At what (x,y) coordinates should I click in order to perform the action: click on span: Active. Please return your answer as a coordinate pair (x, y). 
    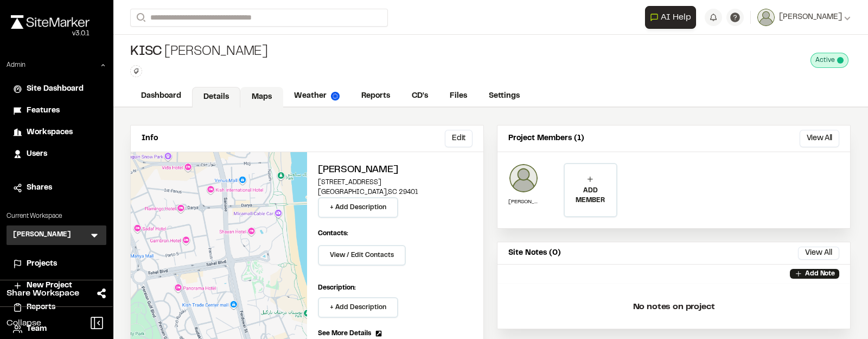
    Looking at the image, I should click on (825, 60).